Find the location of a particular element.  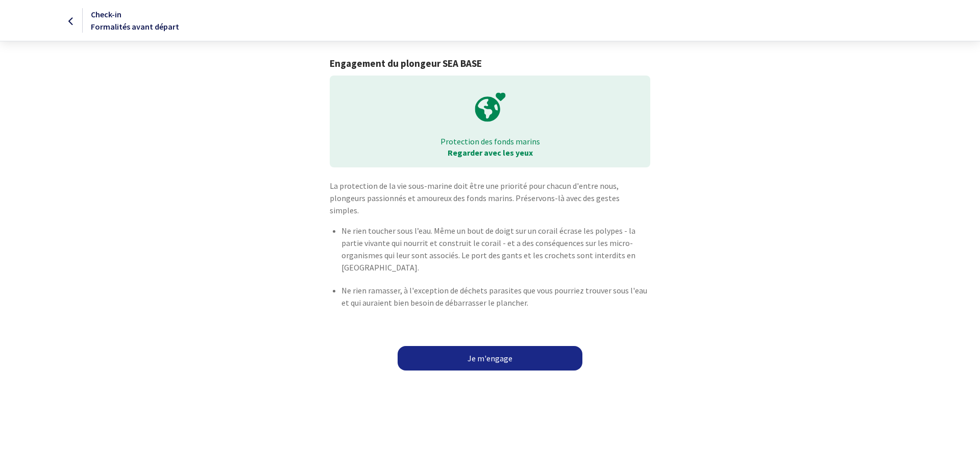

p: Ne rien toucher sous l’eau. Même un bout de doigt sur un corail écrase les polypes - la partie vi... is located at coordinates (496, 249).